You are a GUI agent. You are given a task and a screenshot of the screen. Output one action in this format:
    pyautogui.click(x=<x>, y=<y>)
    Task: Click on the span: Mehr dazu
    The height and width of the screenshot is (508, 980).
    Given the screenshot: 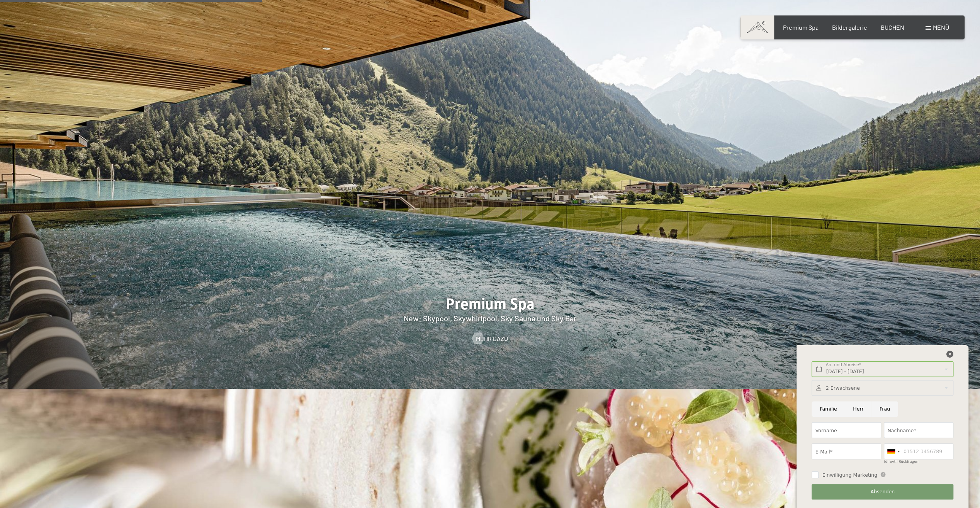 What is the action you would take?
    pyautogui.click(x=492, y=338)
    